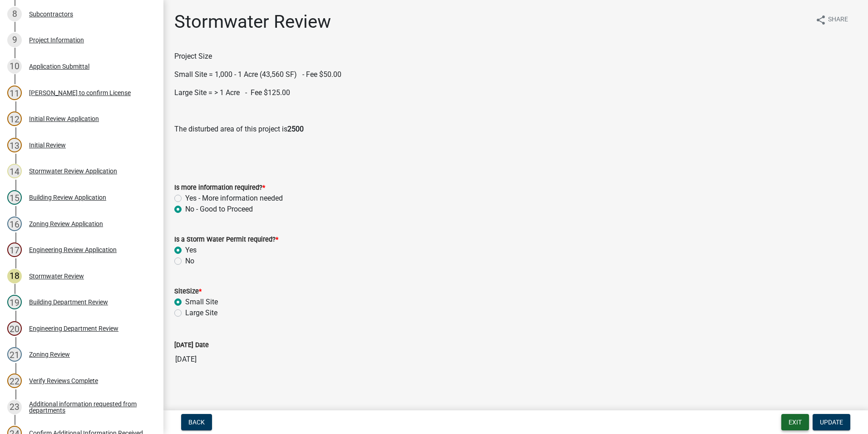 The image size is (868, 434). What do you see at coordinates (15, 302) in the screenshot?
I see `div: 19` at bounding box center [15, 302].